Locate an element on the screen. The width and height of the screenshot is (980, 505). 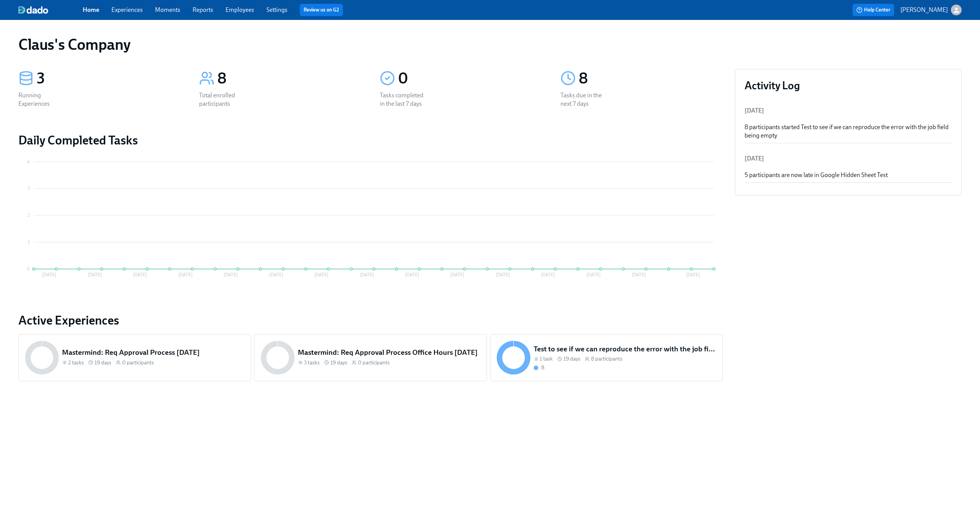
div: 8 participants started Test to see if we can reproduce the error with the job field being empty is located at coordinates (848, 131).